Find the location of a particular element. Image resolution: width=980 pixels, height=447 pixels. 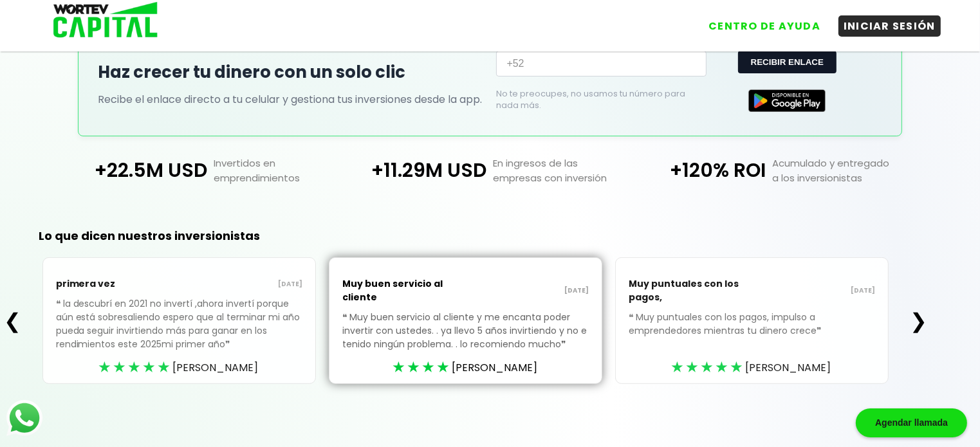

p: +120% ROI is located at coordinates (698, 170).